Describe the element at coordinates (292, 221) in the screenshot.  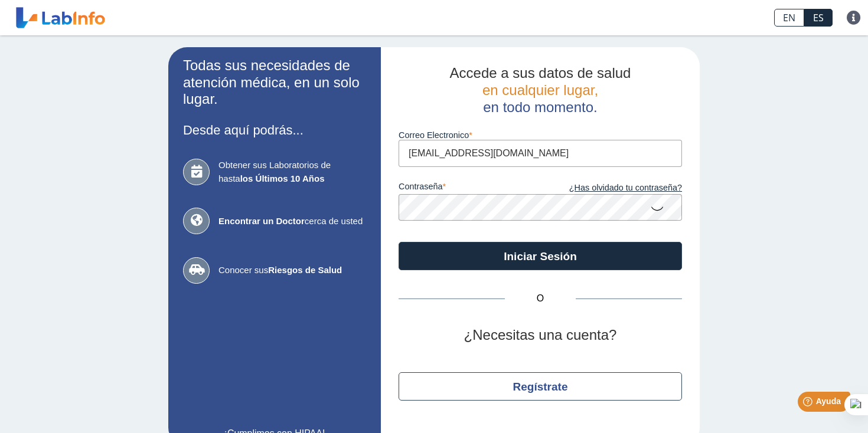
I see `span: cerca de usted` at that location.